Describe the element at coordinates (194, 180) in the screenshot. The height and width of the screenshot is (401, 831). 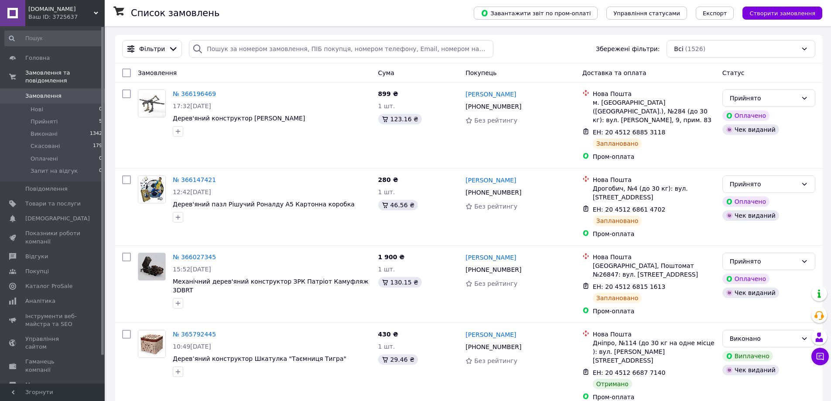
I see `a: № 366147421` at that location.